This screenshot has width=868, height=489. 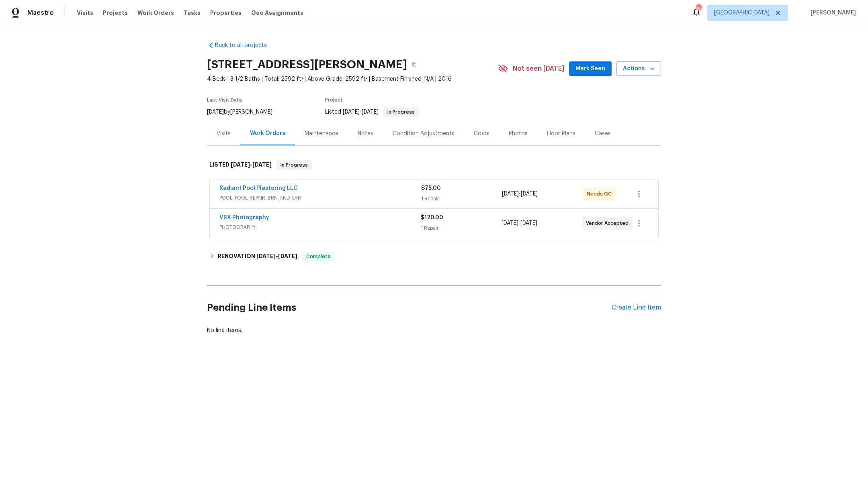 I want to click on div: Notes, so click(x=365, y=134).